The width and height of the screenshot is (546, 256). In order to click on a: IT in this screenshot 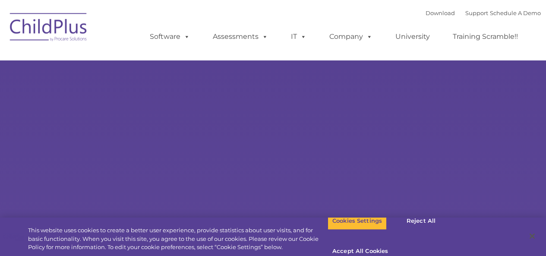, I will do `click(299, 37)`.